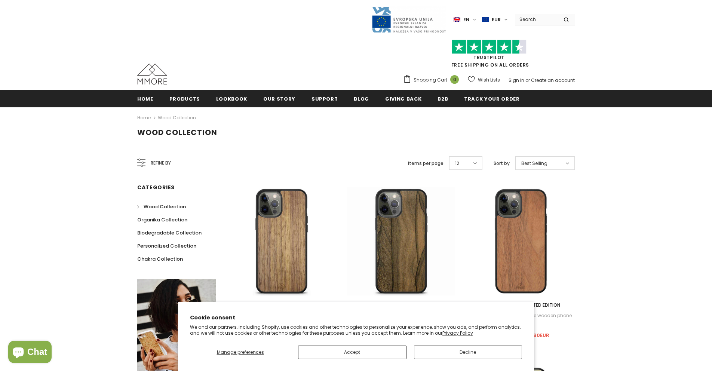  Describe the element at coordinates (536, 19) in the screenshot. I see `input: Search Site` at that location.